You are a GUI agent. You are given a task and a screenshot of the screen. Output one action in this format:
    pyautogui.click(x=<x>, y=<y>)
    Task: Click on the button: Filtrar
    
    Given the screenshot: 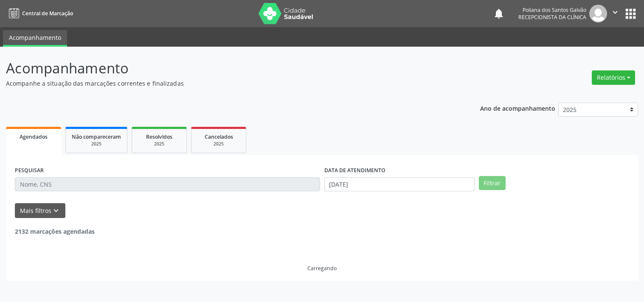 What is the action you would take?
    pyautogui.click(x=492, y=184)
    